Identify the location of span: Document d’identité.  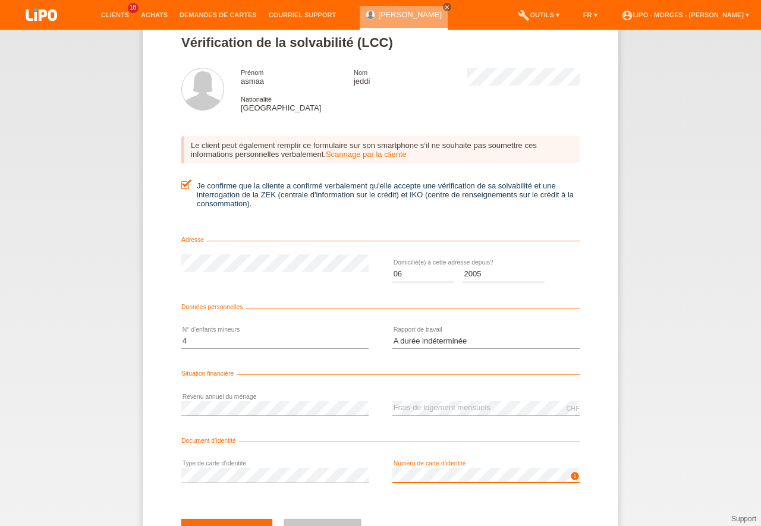
(210, 441).